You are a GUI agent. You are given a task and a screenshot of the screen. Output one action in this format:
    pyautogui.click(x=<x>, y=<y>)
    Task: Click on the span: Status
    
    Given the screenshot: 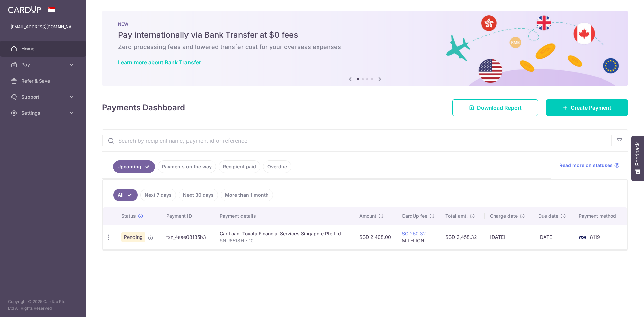 What is the action you would take?
    pyautogui.click(x=129, y=216)
    